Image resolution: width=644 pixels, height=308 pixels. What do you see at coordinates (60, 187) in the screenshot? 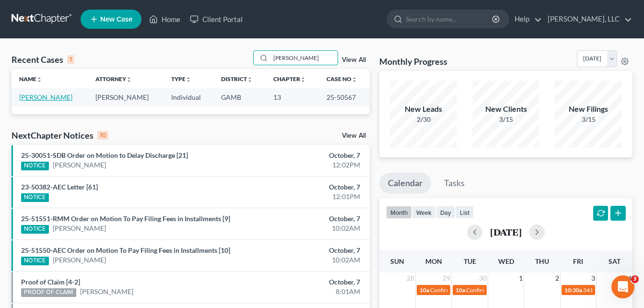
I see `a: 23-50382-AEC Letter [61]` at bounding box center [60, 187].